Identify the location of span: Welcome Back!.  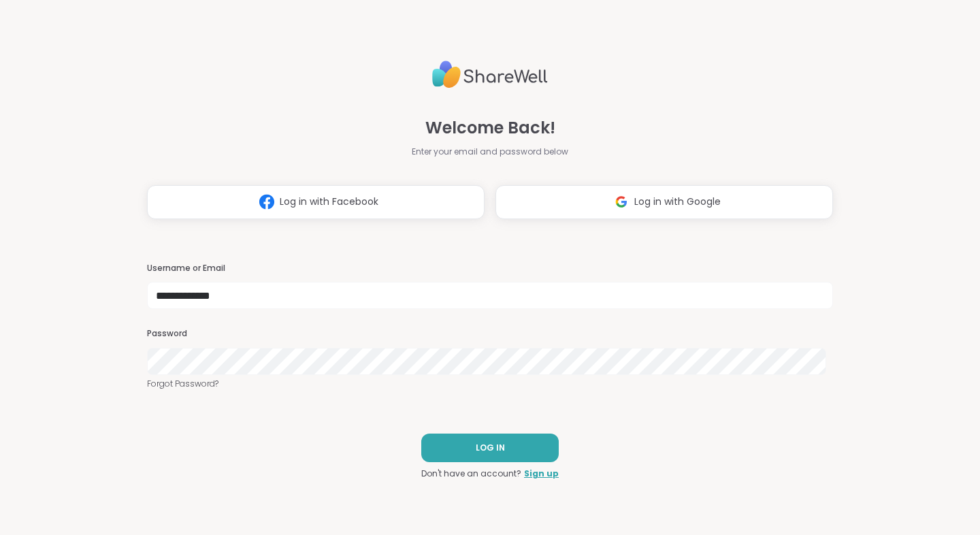
(490, 128).